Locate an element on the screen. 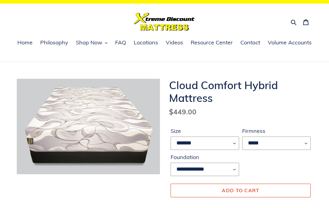  img: Xtreme Discount Mattress is located at coordinates (164, 22).